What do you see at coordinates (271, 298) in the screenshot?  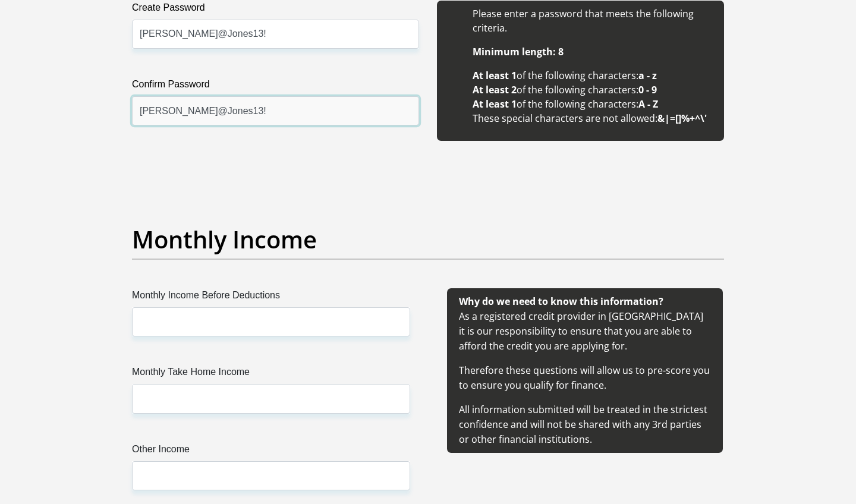 I see `label: Monthly Income Before Deductions` at bounding box center [271, 298].